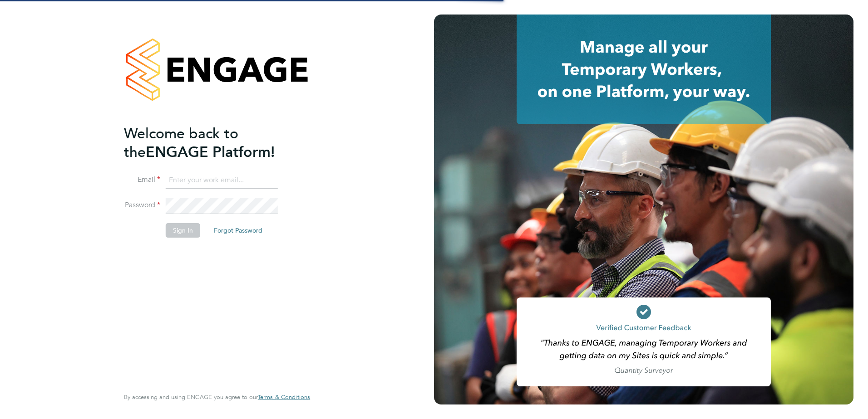 This screenshot has width=868, height=419. I want to click on a: Terms & Conditions, so click(284, 398).